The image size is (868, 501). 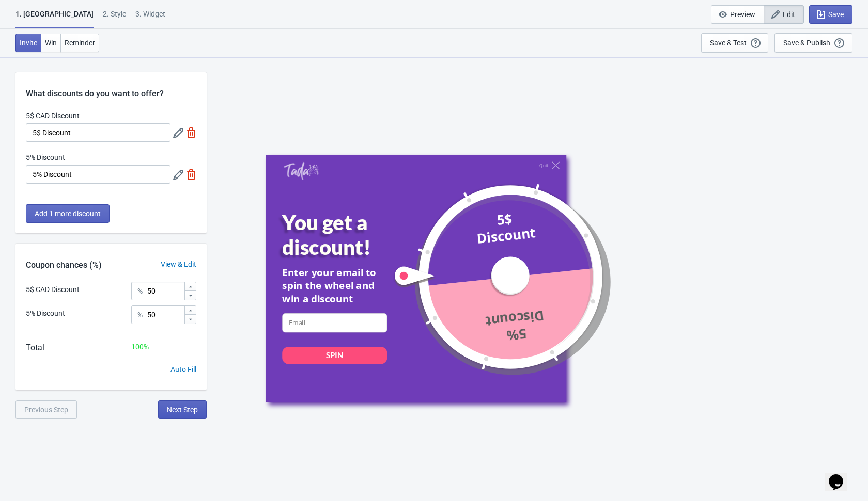 I want to click on div: View & Edit, so click(x=178, y=264).